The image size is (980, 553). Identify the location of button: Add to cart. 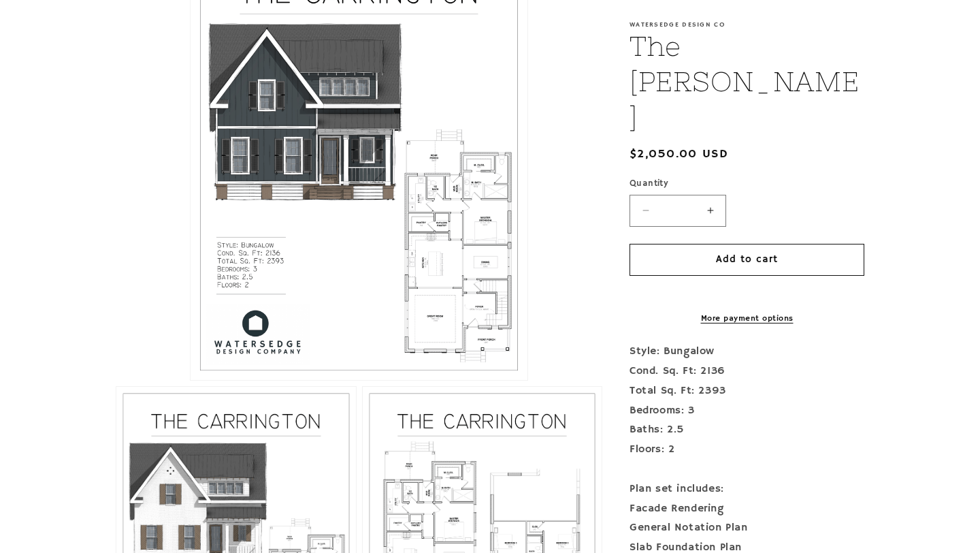
(747, 260).